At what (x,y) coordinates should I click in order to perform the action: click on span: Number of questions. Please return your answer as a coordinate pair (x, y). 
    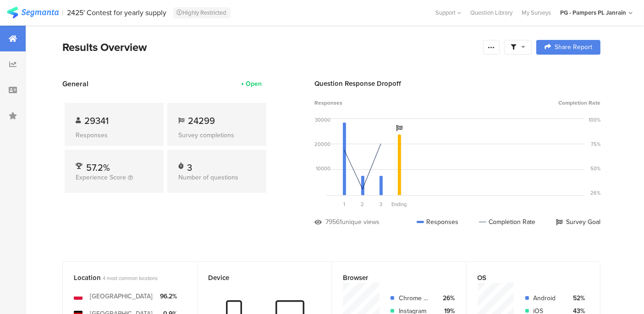
    Looking at the image, I should click on (208, 177).